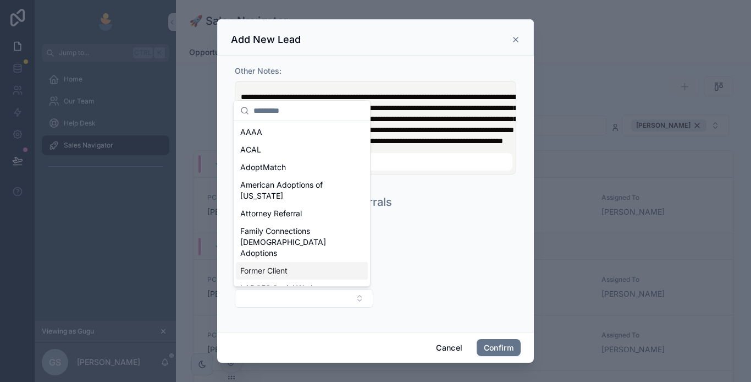 This screenshot has height=382, width=751. What do you see at coordinates (449, 348) in the screenshot?
I see `button: Cancel` at bounding box center [449, 348].